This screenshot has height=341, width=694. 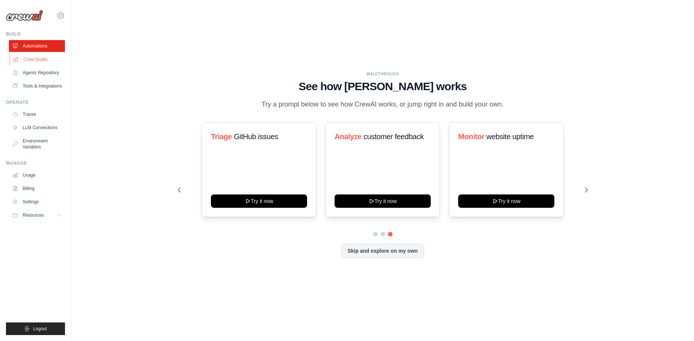 What do you see at coordinates (348, 137) in the screenshot?
I see `span: Analyze` at bounding box center [348, 137].